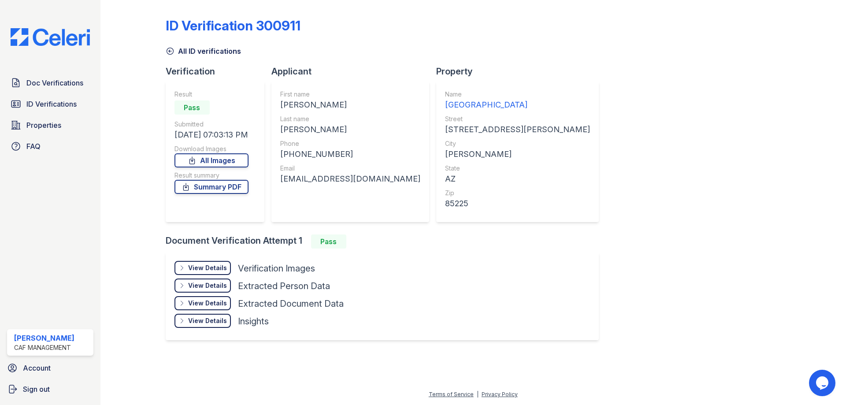 The height and width of the screenshot is (405, 846). What do you see at coordinates (50, 37) in the screenshot?
I see `img: CE_Logo_Blue-a8612792a0a2168367f1c8372b55b34899dd931a85d93a1a3d3e32e68fde9ad4.png` at bounding box center [50, 37].